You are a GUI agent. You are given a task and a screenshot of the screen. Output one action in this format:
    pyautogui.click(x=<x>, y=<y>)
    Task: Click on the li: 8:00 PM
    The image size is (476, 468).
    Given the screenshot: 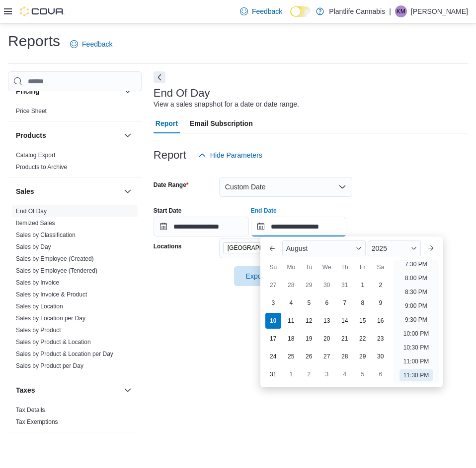 What is the action you would take?
    pyautogui.click(x=415, y=278)
    